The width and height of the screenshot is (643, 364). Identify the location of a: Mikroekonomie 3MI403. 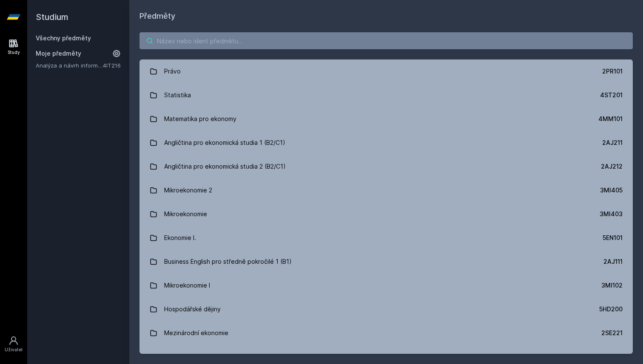
(386, 214).